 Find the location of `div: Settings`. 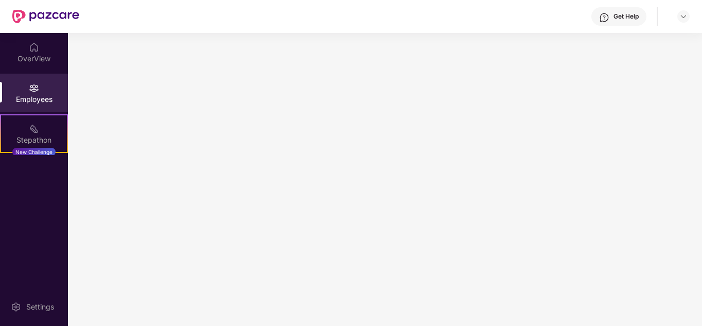

div: Settings is located at coordinates (40, 307).